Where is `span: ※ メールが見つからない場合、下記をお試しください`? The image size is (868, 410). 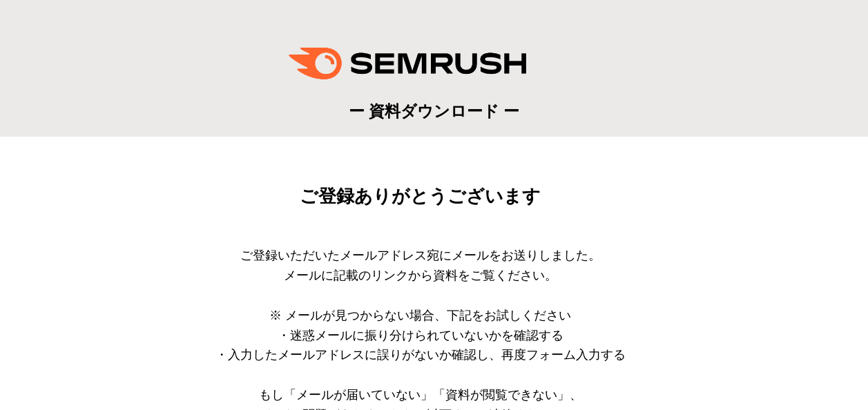
span: ※ メールが見つからない場合、下記をお試しください is located at coordinates (420, 315).